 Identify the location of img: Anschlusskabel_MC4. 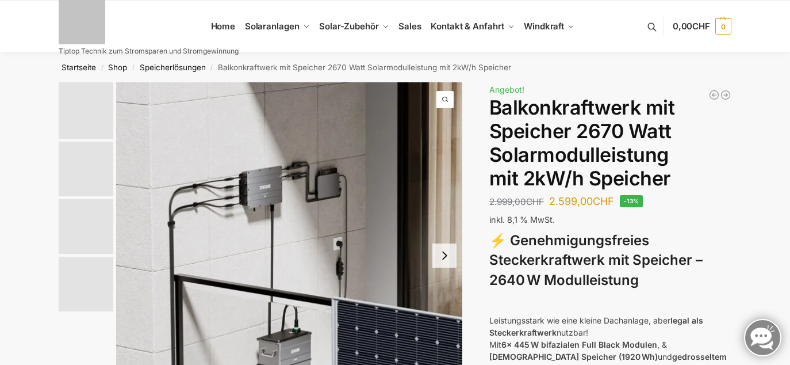
(86, 226).